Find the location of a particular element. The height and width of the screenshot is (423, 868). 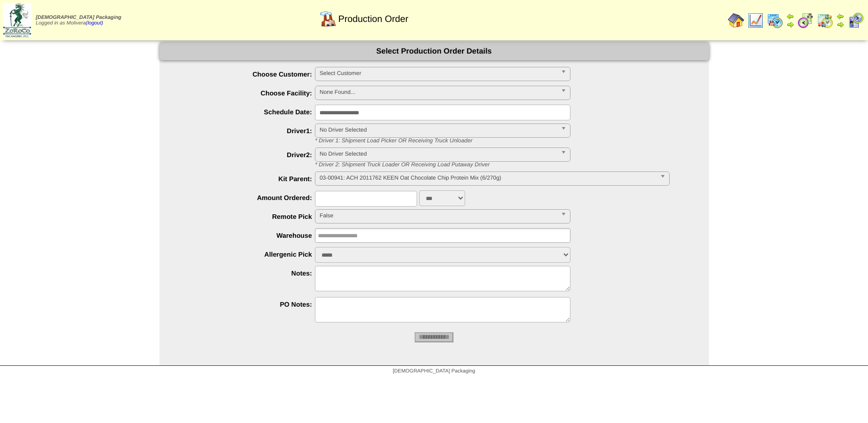

div: Select Production Order Details is located at coordinates (434, 51).